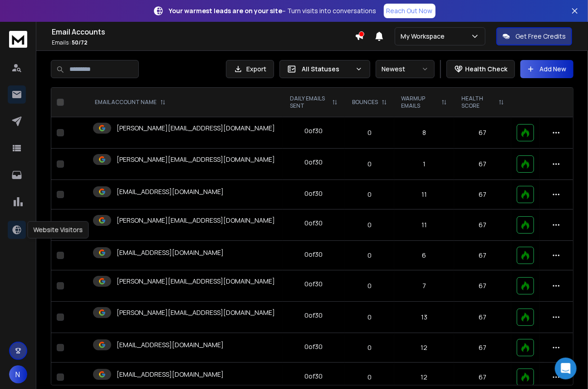 The width and height of the screenshot is (588, 389). I want to click on p: HEALTH SCORE, so click(478, 102).